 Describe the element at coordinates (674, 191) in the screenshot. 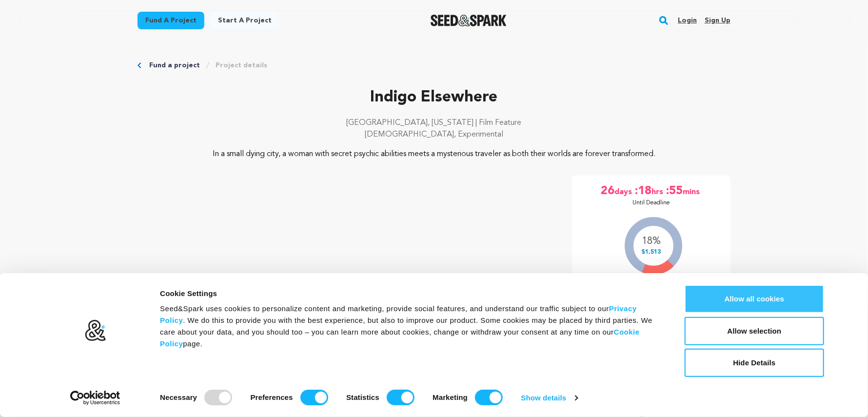

I see `span: :55` at that location.